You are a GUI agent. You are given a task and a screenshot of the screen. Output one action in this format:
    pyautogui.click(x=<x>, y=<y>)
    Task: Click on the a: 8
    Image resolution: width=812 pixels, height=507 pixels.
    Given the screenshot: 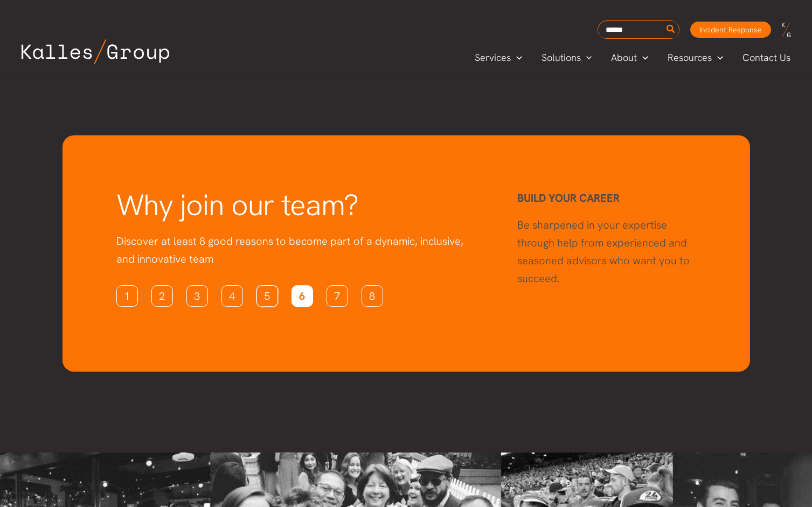 What is the action you would take?
    pyautogui.click(x=373, y=296)
    